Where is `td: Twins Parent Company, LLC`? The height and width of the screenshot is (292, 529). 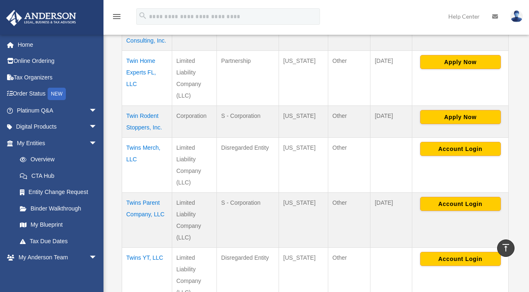 td: Twins Parent Company, LLC is located at coordinates (147, 220).